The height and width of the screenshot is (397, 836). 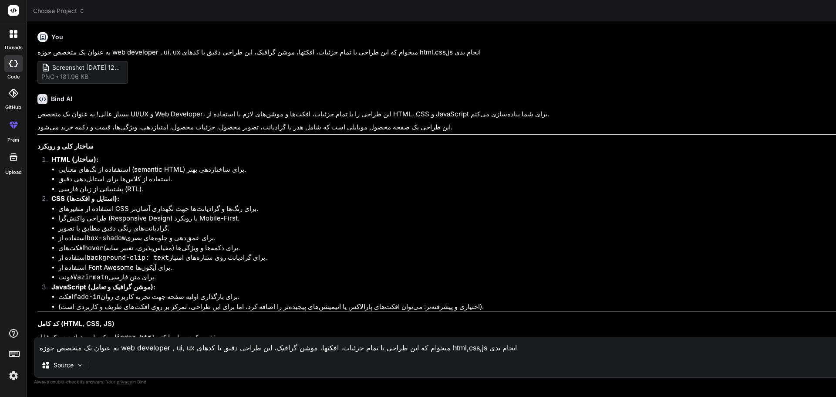 I want to click on label: code, so click(x=14, y=77).